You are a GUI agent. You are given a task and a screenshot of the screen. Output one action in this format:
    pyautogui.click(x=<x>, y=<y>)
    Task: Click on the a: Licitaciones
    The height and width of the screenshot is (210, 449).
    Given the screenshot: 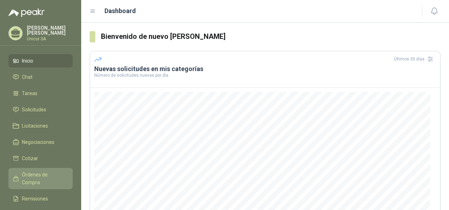 What is the action you would take?
    pyautogui.click(x=41, y=126)
    